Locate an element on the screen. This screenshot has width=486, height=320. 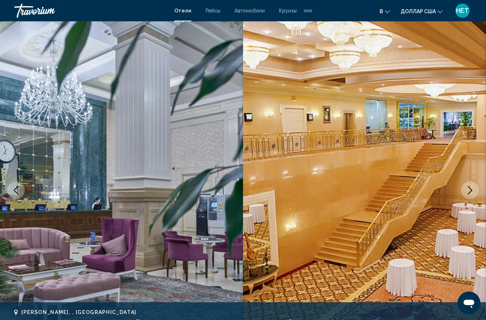
a: Отели is located at coordinates (183, 11).